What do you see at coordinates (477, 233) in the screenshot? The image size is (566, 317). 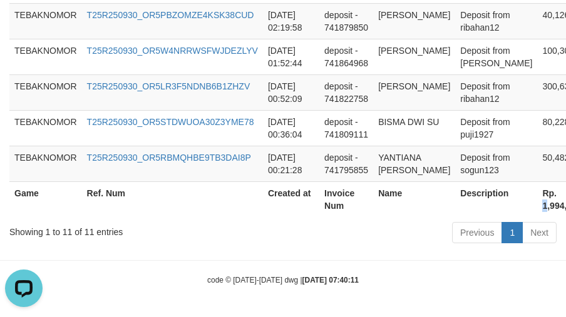 I see `a: Previous` at bounding box center [477, 233].